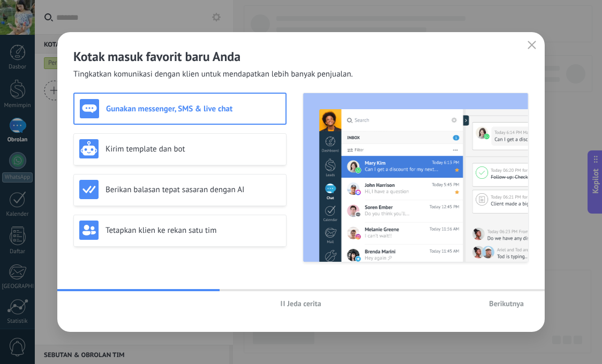 The width and height of the screenshot is (602, 364). Describe the element at coordinates (506, 304) in the screenshot. I see `font: Berikutnya` at that location.